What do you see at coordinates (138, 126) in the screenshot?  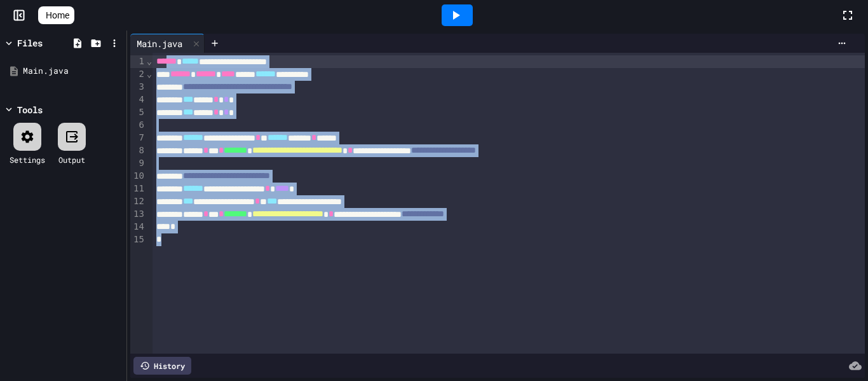 I see `div: 6` at bounding box center [138, 126].